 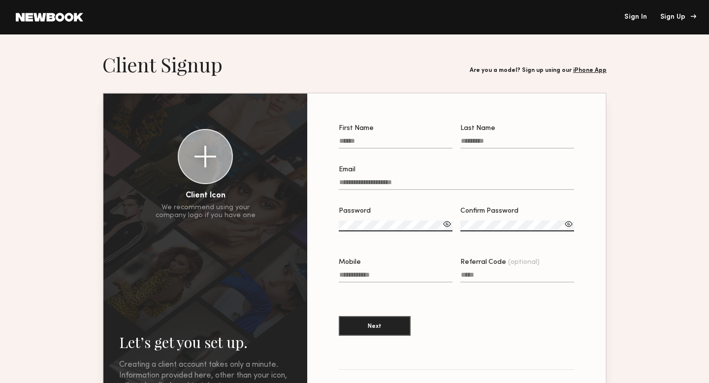 I want to click on span: (optional), so click(x=524, y=262).